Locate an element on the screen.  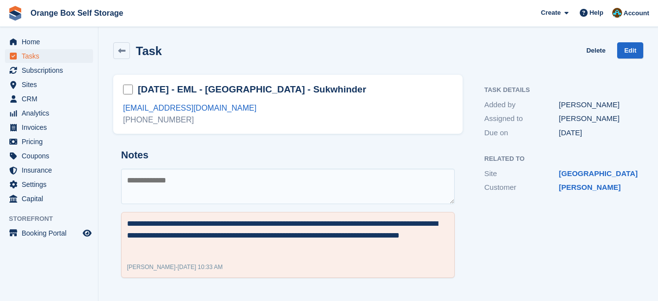
div: Assigned to is located at coordinates (522, 119).